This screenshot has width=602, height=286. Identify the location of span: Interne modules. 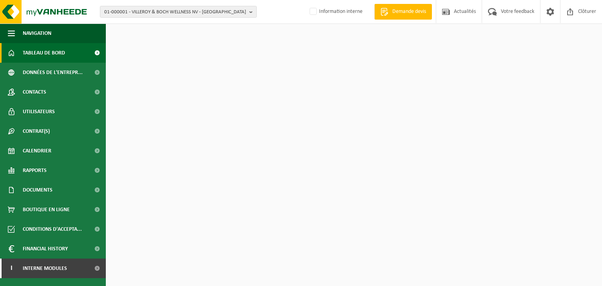
(45, 269).